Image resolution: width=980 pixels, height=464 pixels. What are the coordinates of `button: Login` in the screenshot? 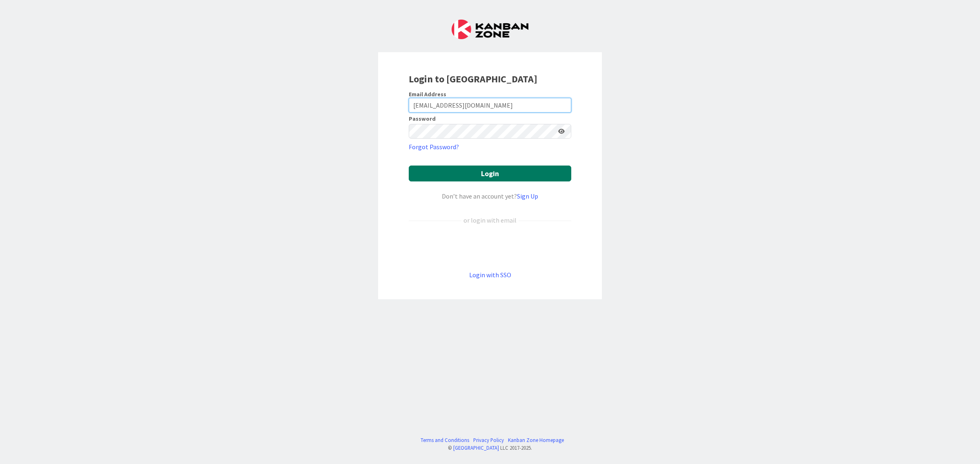 It's located at (490, 173).